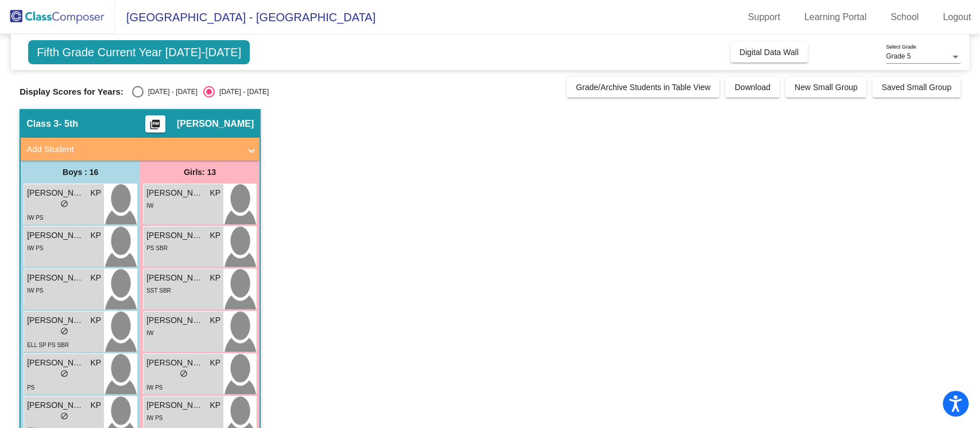  Describe the element at coordinates (71, 92) in the screenshot. I see `span: Display Scores for Years:` at that location.